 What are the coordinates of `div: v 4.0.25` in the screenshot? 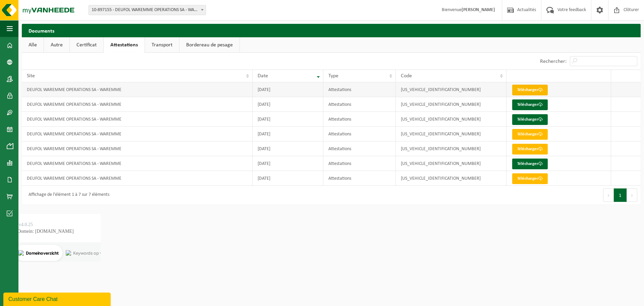 It's located at (26, 13).